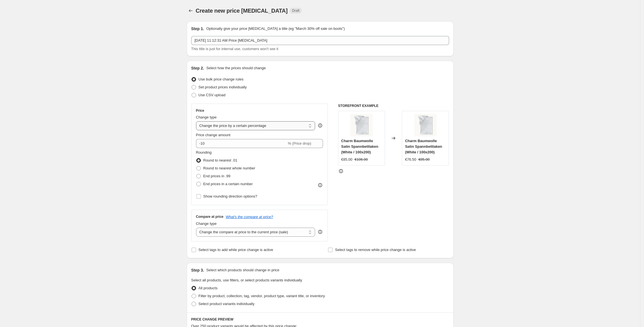 This screenshot has height=327, width=644. What do you see at coordinates (226, 304) in the screenshot?
I see `span: Select product variants individually` at bounding box center [226, 304].